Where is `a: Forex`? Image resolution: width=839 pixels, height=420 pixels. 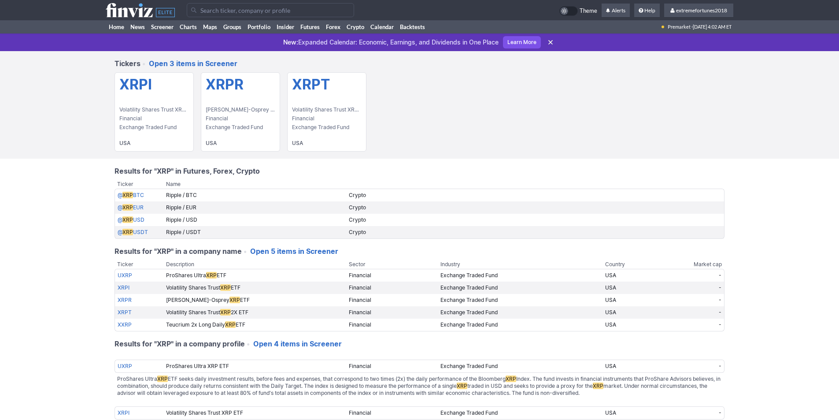
a: Forex is located at coordinates (333, 27).